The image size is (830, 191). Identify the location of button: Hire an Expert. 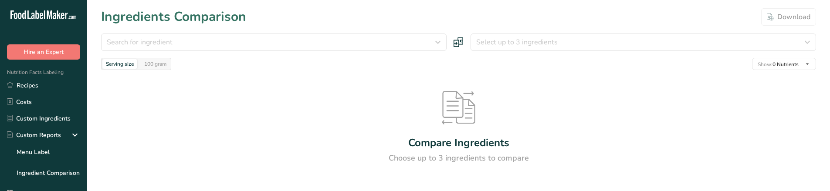
(44, 52).